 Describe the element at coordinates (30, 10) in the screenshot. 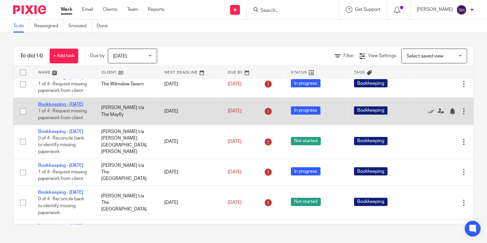

I see `img: Pixie` at that location.